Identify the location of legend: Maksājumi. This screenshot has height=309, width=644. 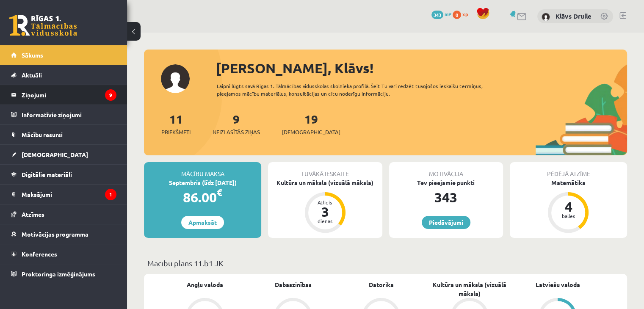
(69, 195).